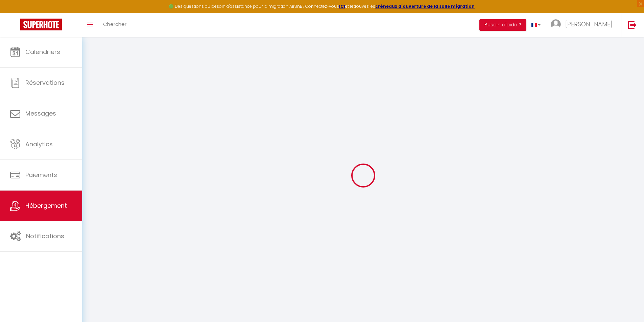 This screenshot has width=644, height=322. What do you see at coordinates (43, 52) in the screenshot?
I see `span: Calendriers` at bounding box center [43, 52].